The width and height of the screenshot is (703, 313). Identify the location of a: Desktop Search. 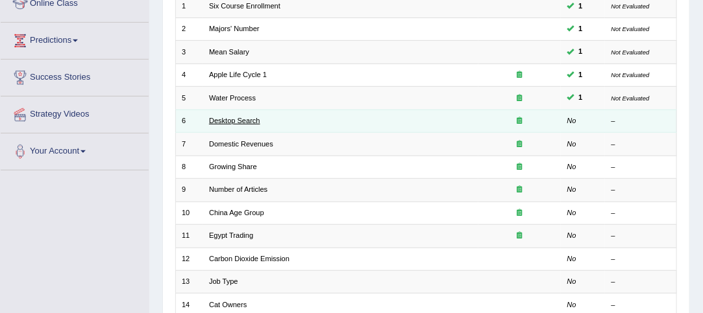
(234, 121).